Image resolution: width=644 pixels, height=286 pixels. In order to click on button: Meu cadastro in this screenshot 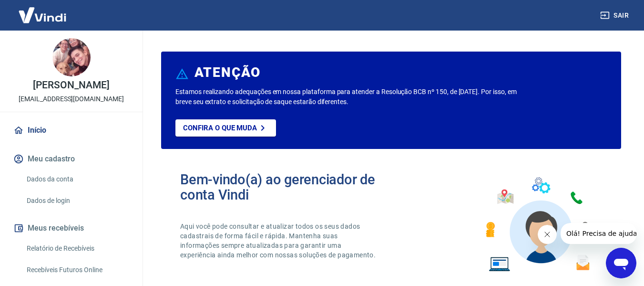, I will do `click(71, 159)`.